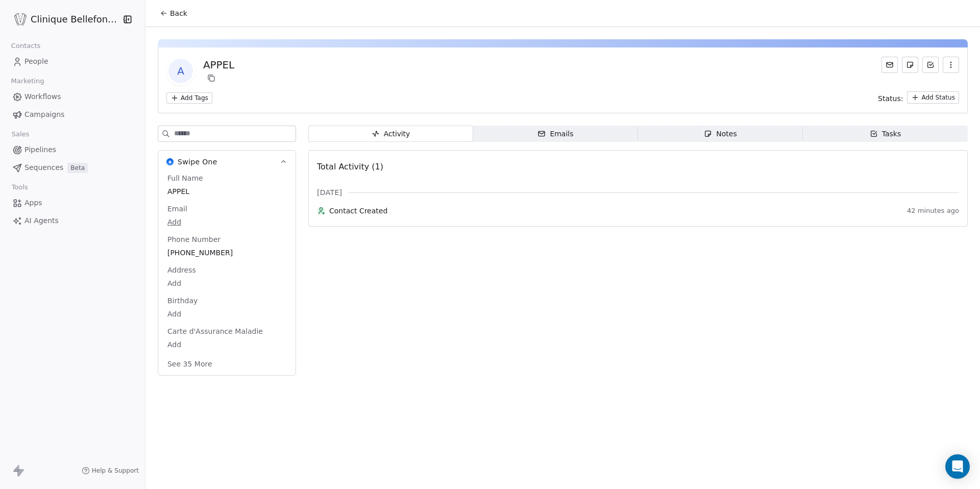  I want to click on a: Campaigns, so click(72, 114).